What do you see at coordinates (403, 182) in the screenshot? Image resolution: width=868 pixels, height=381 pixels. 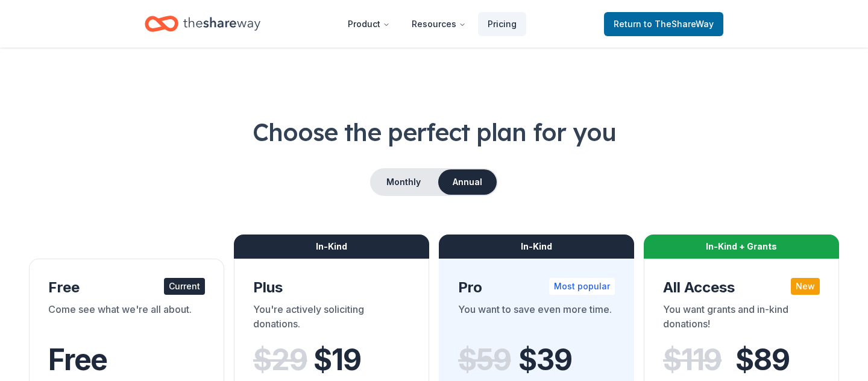 I see `button: Monthly` at bounding box center [403, 182].